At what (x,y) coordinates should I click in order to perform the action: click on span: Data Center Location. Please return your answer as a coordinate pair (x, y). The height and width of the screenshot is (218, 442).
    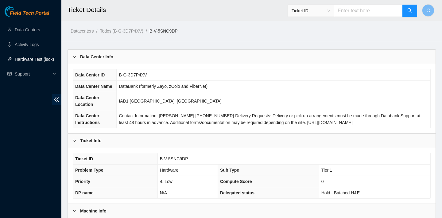
    Looking at the image, I should click on (87, 101).